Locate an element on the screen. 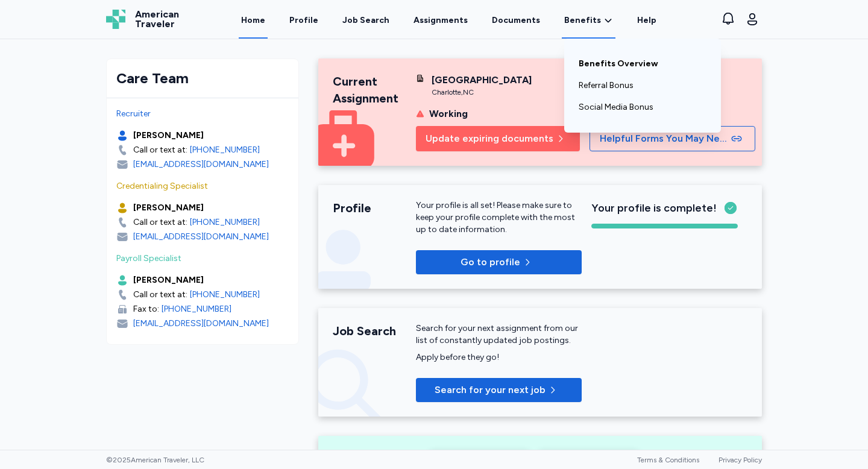 This screenshot has width=868, height=469. img: Logo is located at coordinates (116, 19).